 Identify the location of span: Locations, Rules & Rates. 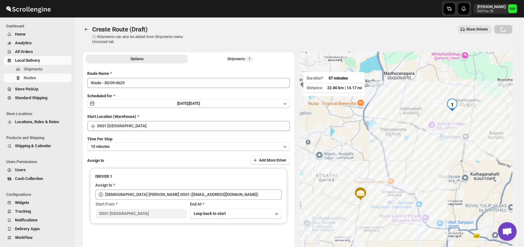
(37, 121).